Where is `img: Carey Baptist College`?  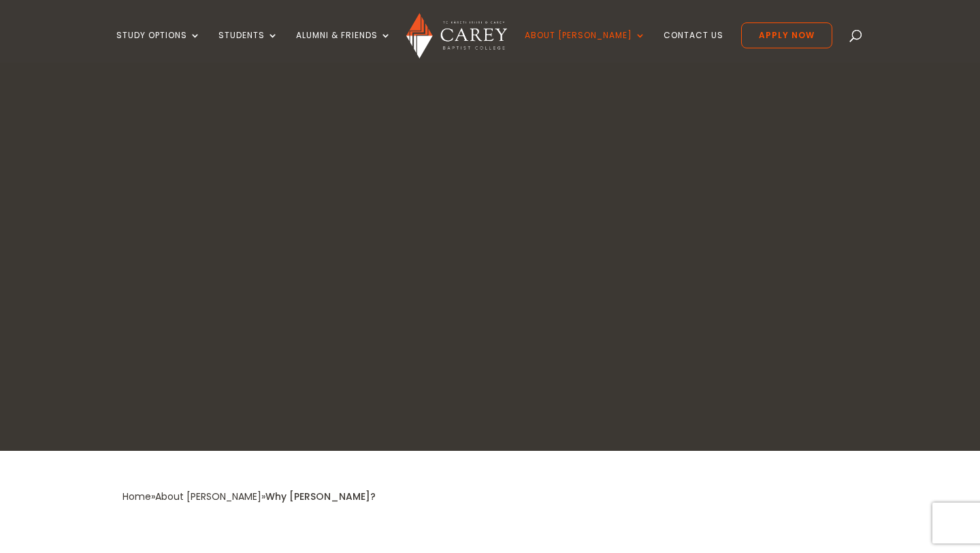
img: Carey Baptist College is located at coordinates (456, 35).